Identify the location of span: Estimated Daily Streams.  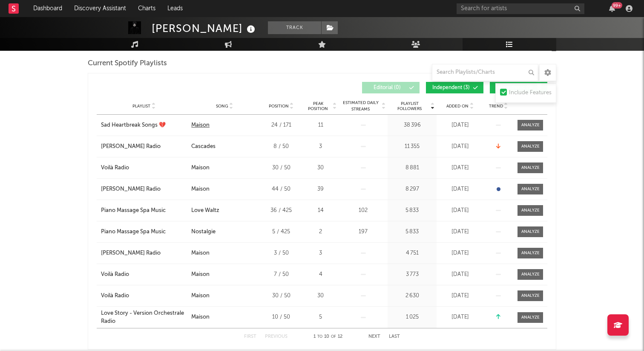
(361, 106).